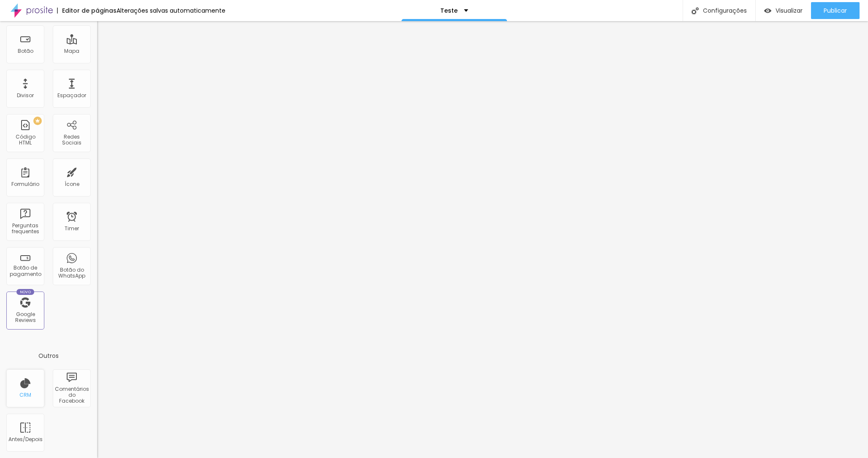  What do you see at coordinates (25, 317) in the screenshot?
I see `div: Google Reviews` at bounding box center [25, 317].